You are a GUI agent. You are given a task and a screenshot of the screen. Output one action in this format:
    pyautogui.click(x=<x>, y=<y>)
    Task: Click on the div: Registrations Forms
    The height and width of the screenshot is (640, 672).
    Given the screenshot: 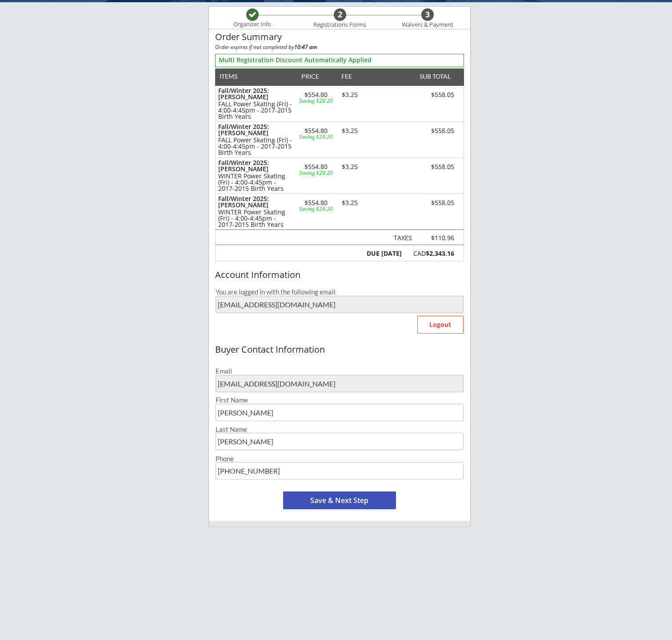 What is the action you would take?
    pyautogui.click(x=340, y=25)
    